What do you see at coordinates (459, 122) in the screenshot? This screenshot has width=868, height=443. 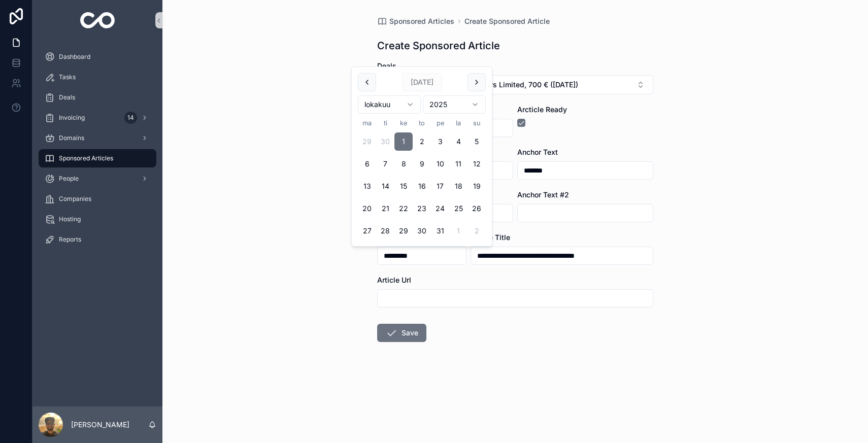 I see `th: lauantai` at bounding box center [459, 122].